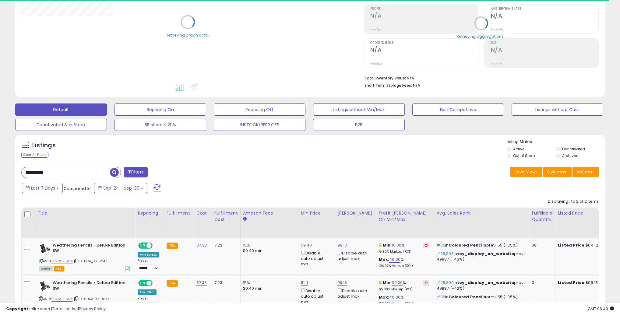  Describe the element at coordinates (148, 255) in the screenshot. I see `div: Win BuyBox` at that location.